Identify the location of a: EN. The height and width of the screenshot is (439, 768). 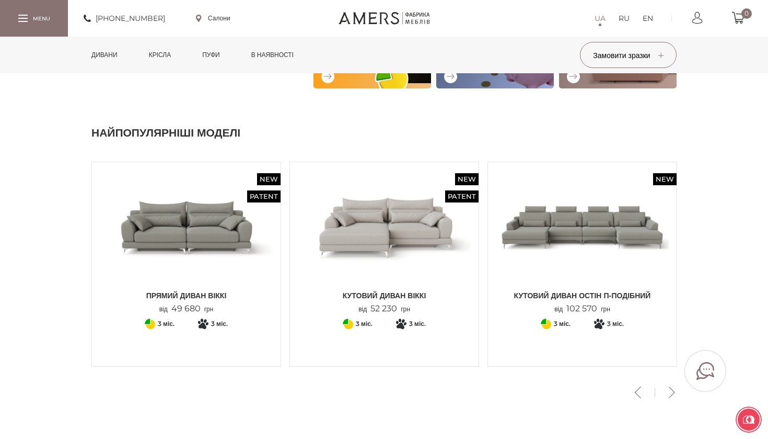
(648, 18).